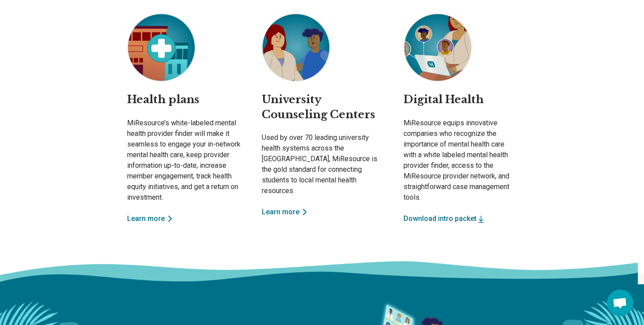 Image resolution: width=644 pixels, height=325 pixels. What do you see at coordinates (460, 100) in the screenshot?
I see `h2: Digital Health` at bounding box center [460, 100].